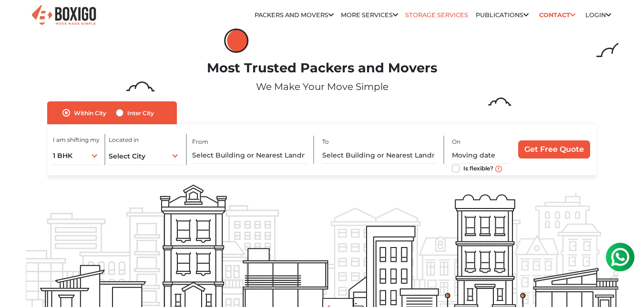 The image size is (644, 307). Describe the element at coordinates (437, 15) in the screenshot. I see `a: Storage Services` at that location.